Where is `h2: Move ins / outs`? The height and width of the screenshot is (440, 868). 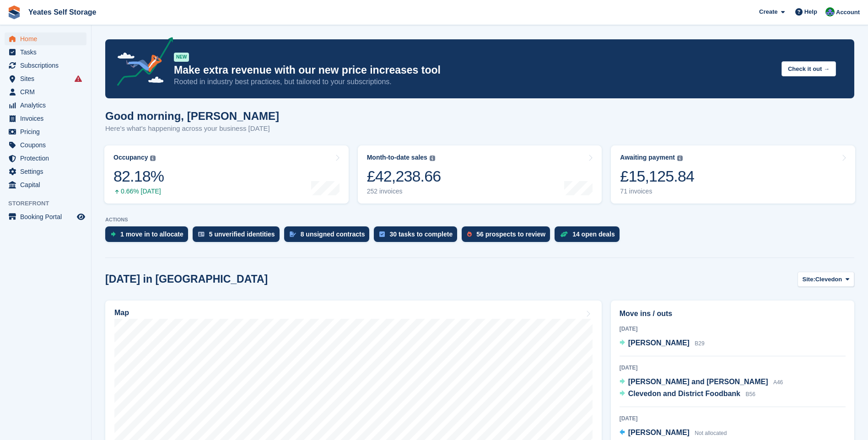
h2: Move ins / outs is located at coordinates (733, 315).